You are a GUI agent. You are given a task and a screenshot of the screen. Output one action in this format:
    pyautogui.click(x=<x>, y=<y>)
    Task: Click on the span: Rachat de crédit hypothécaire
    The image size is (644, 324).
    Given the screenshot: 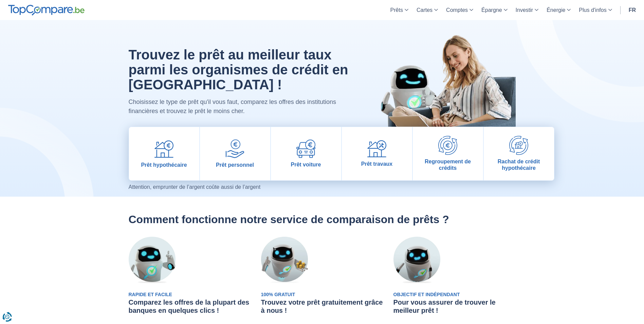 What is the action you would take?
    pyautogui.click(x=519, y=165)
    